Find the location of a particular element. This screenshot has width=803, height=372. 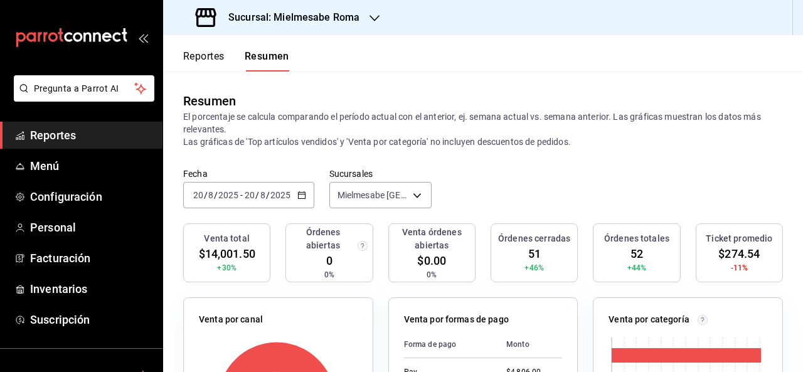

h3: Órdenes cerradas is located at coordinates (534, 239).